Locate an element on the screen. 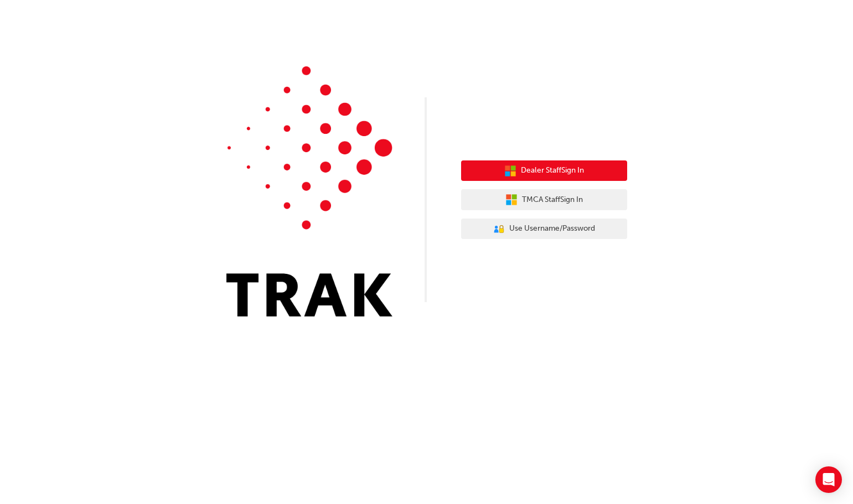  button: Use Username/Password is located at coordinates (544, 229).